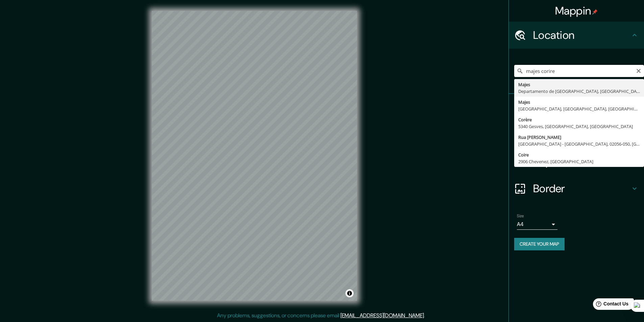 This screenshot has width=644, height=322. What do you see at coordinates (580, 155) in the screenshot?
I see `div: Coire` at bounding box center [580, 155].